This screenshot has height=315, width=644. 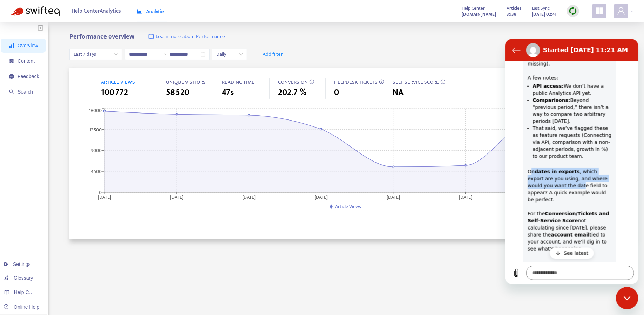 I want to click on span: Learn more about Performance, so click(x=191, y=37).